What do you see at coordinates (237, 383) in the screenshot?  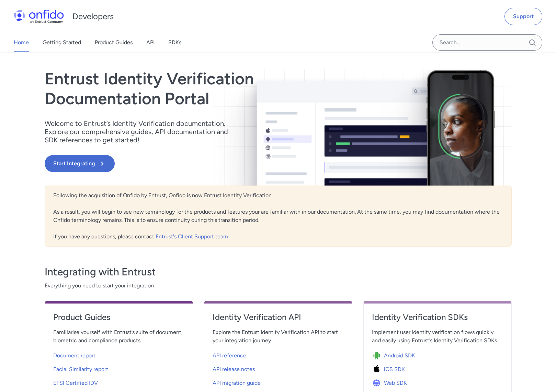 I see `span: API migration guide` at bounding box center [237, 383].